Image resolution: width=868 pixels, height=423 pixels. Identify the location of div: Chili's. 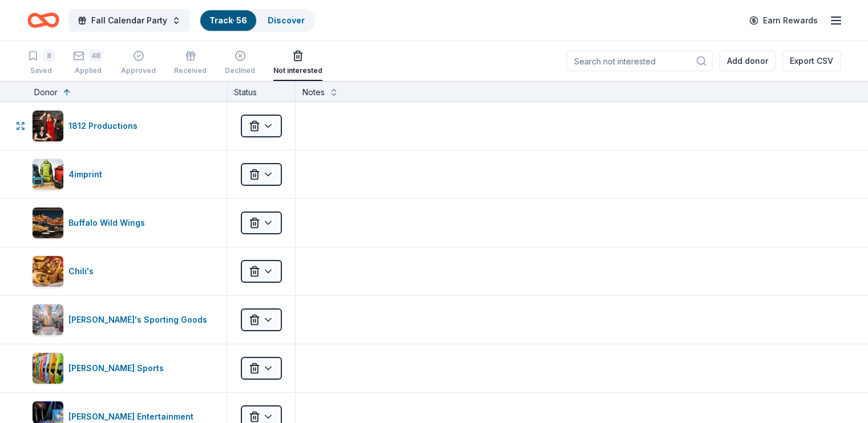
(83, 272).